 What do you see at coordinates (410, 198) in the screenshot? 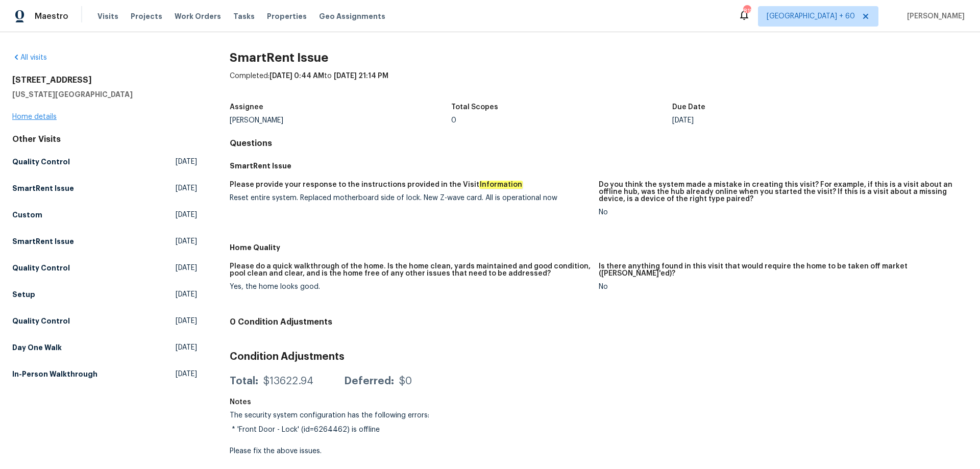
I see `div: Reset entire system. Replaced motherboard side of lock. New Z-wave card. All is operational now` at bounding box center [410, 198].